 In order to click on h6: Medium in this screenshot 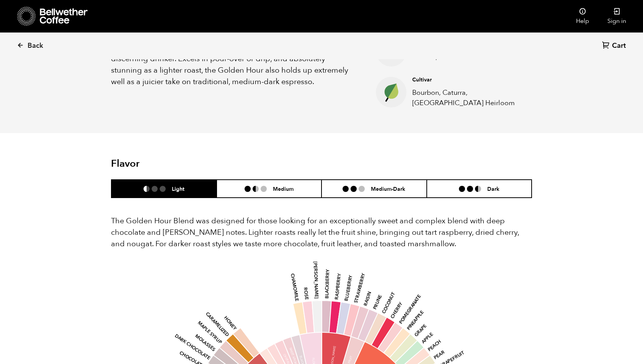, I will do `click(283, 188)`.